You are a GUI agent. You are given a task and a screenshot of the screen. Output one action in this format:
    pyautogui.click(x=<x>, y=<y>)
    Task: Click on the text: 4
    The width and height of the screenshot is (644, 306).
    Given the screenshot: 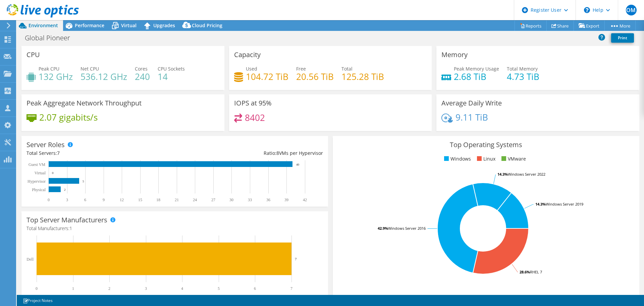 What is the action you would take?
    pyautogui.click(x=182, y=289)
    